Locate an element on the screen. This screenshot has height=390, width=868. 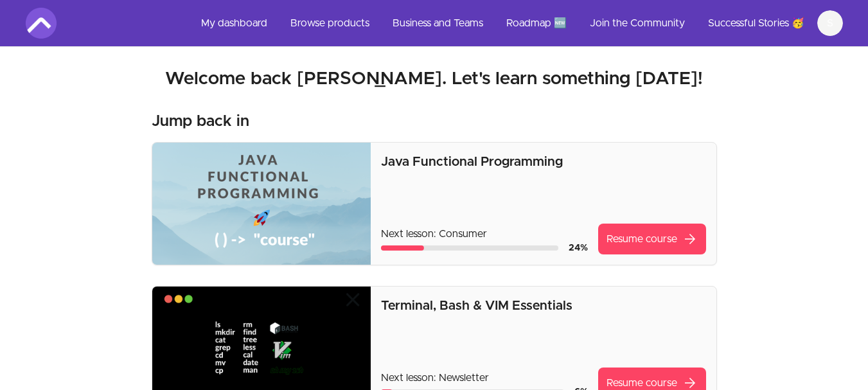
button: S is located at coordinates (830, 23).